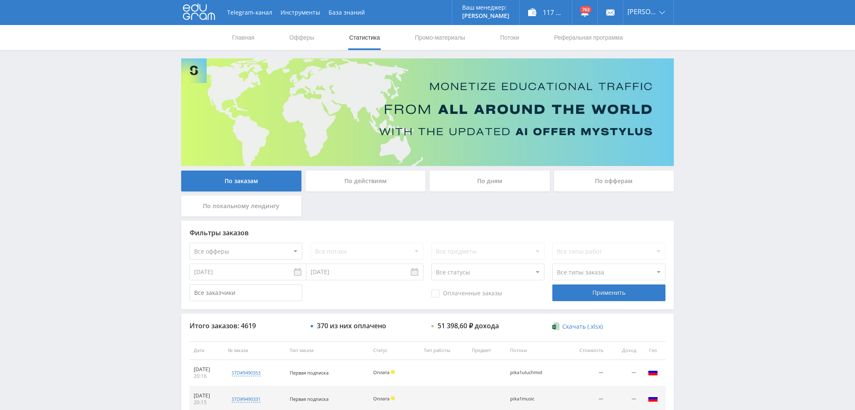 The image size is (855, 410). I want to click on a: Статистика, so click(364, 38).